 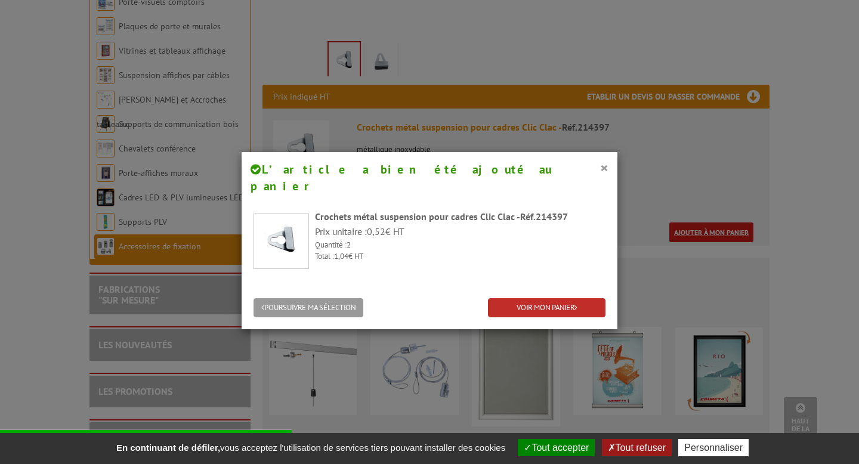 I want to click on span: 0,52, so click(x=376, y=232).